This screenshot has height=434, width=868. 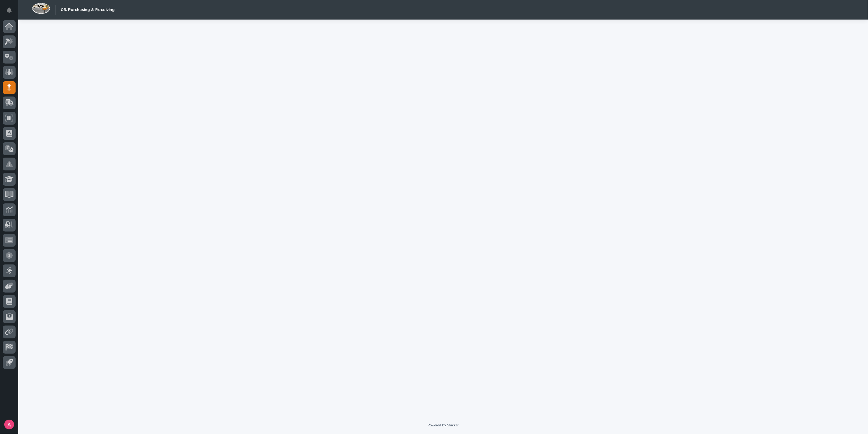 I want to click on button: users-avatar, so click(x=9, y=424).